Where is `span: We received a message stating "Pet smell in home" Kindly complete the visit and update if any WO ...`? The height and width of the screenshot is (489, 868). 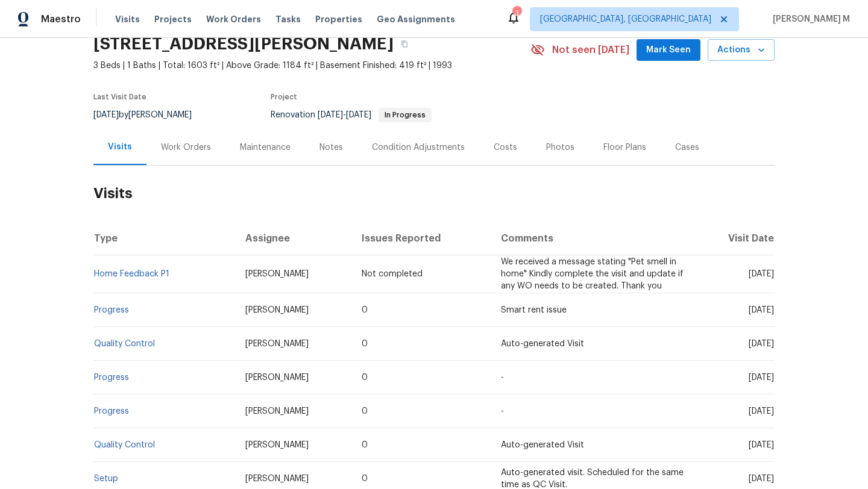 span: We received a message stating "Pet smell in home" Kindly complete the visit and update if any WO ... is located at coordinates (592, 274).